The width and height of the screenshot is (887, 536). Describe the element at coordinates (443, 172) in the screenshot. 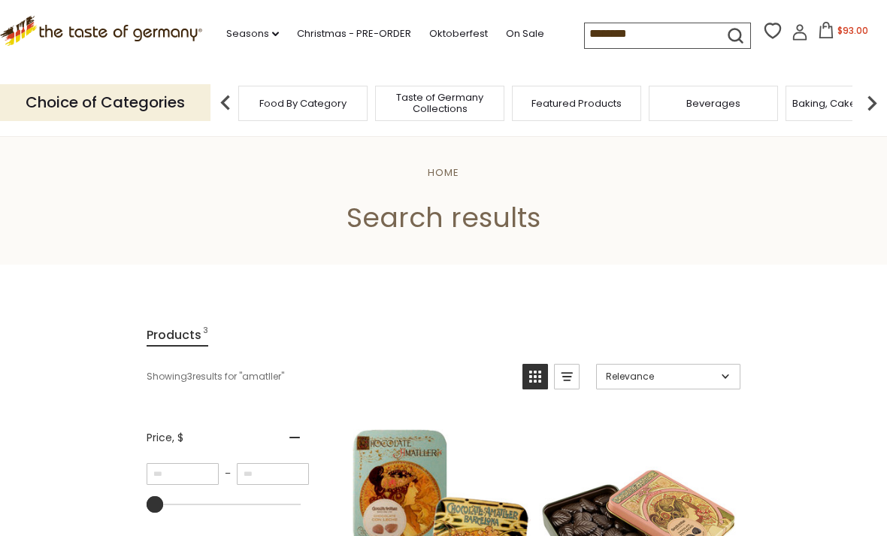

I see `span: Home` at that location.